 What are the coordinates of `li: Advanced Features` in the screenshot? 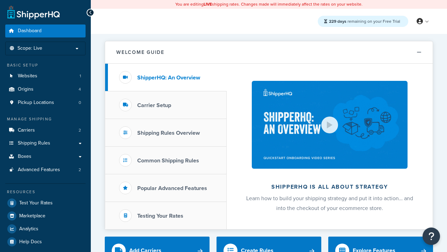 It's located at (45, 170).